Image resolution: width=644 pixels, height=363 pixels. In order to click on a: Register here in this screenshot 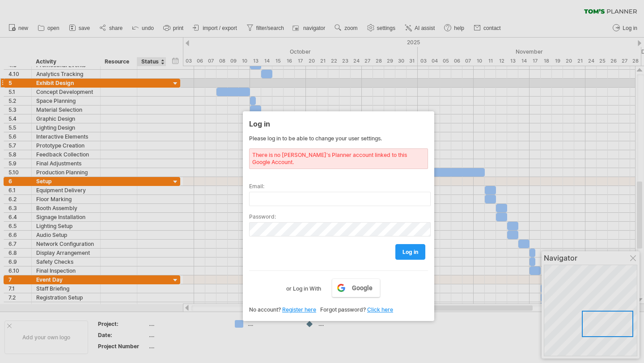, I will do `click(299, 309)`.